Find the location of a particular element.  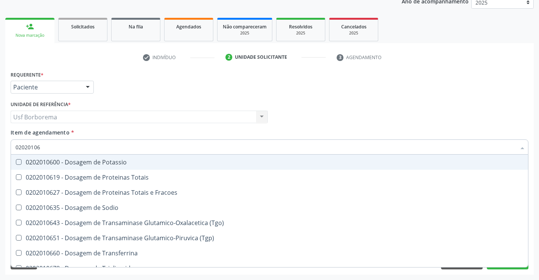

div: person_add is located at coordinates (30, 26).